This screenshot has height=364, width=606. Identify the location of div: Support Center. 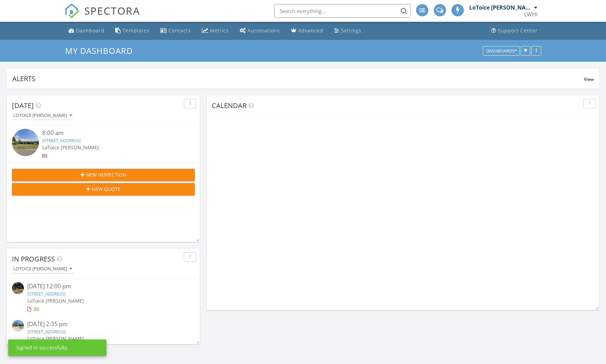
(518, 30).